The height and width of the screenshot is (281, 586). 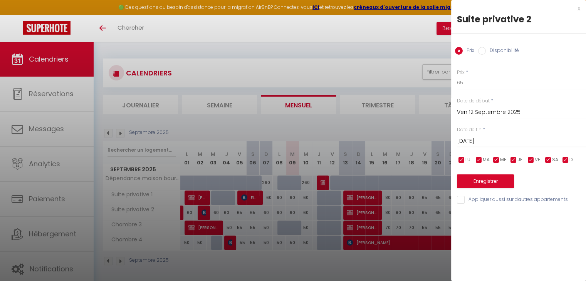 What do you see at coordinates (538, 160) in the screenshot?
I see `span: VE` at bounding box center [538, 160].